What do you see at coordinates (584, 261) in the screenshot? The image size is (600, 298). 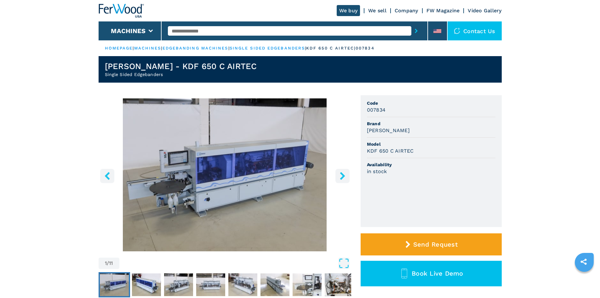 I see `a: sharethis` at bounding box center [584, 261].